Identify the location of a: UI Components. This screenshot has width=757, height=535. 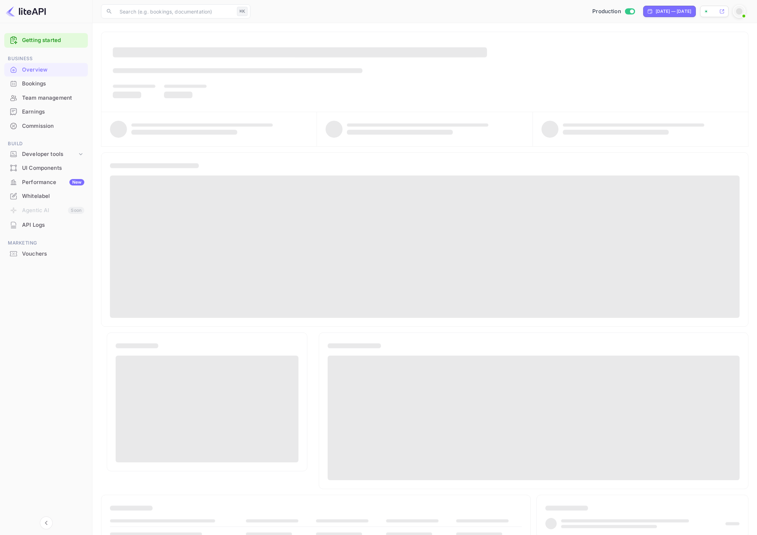
(46, 168).